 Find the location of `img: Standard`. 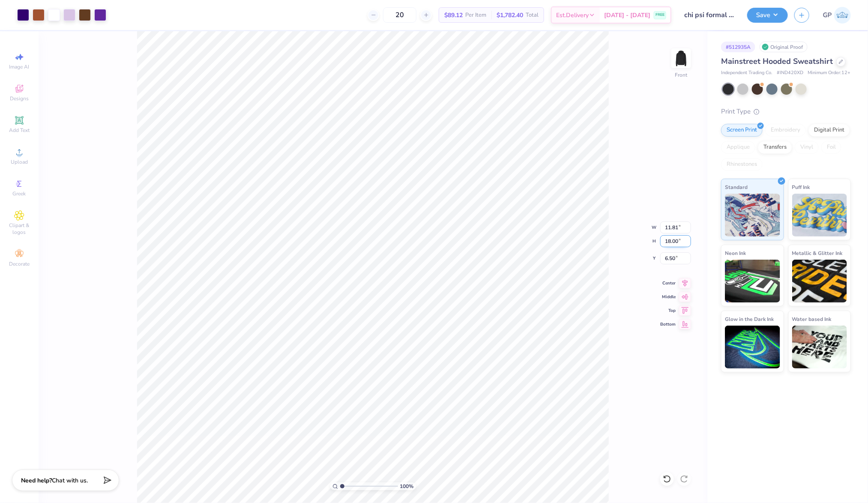

img: Standard is located at coordinates (752, 215).